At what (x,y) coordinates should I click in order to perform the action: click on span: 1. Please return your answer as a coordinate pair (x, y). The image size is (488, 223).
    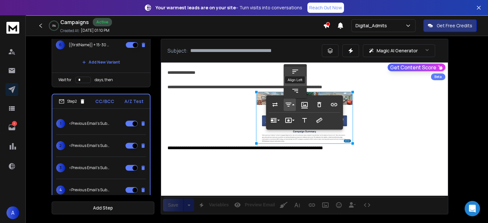
    Looking at the image, I should click on (61, 123).